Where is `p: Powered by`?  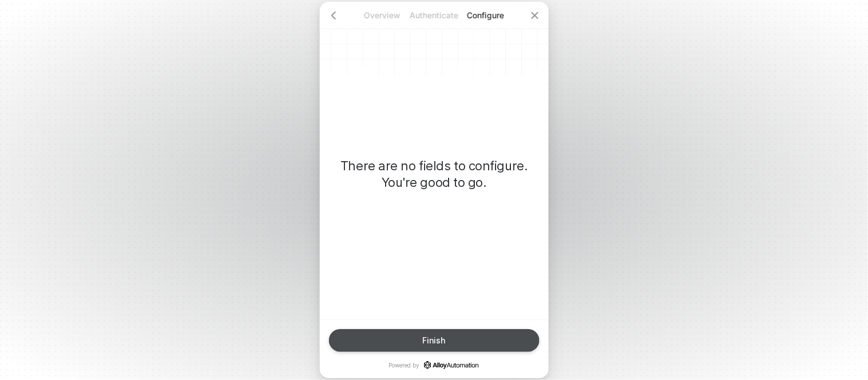 p: Powered by is located at coordinates (434, 366).